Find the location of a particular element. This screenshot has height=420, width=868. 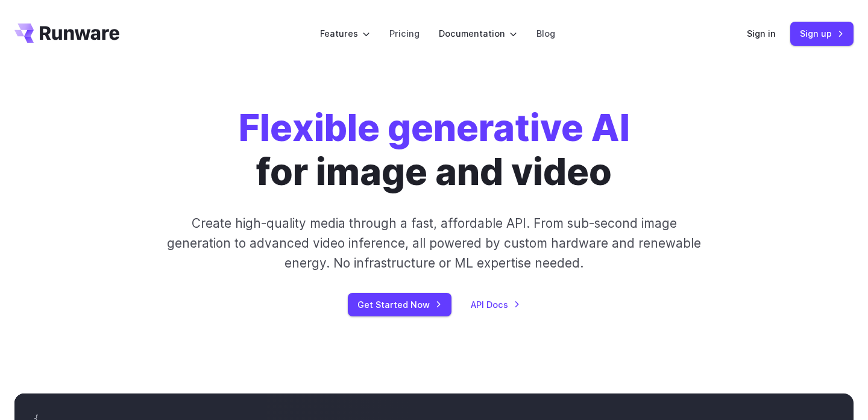

a: Sign up is located at coordinates (822, 33).